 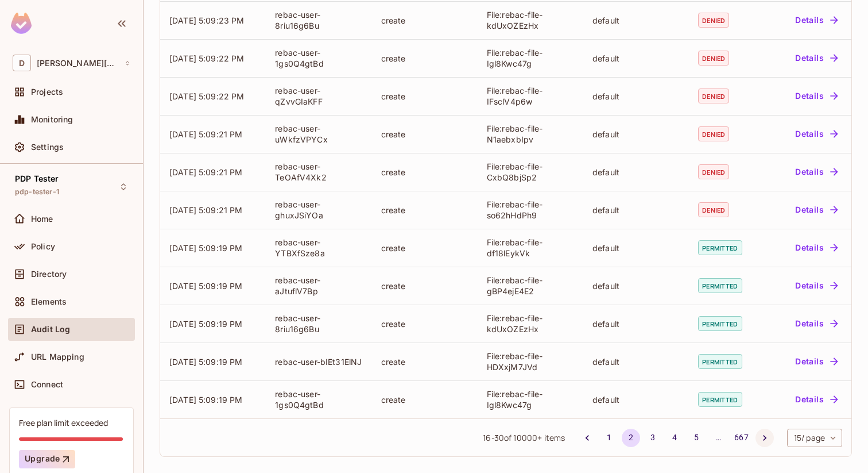 I want to click on div: File:rebac-file-df18lEykVk, so click(x=530, y=247).